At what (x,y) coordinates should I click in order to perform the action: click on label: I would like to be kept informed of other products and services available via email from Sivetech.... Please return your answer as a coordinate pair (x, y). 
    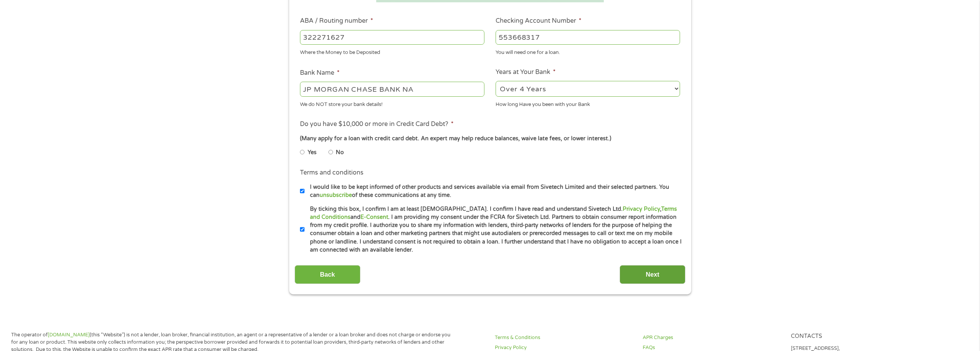
    Looking at the image, I should click on (493, 191).